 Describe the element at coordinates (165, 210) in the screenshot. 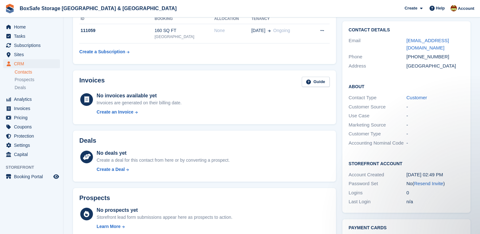

I see `div: No prospects yet` at that location.